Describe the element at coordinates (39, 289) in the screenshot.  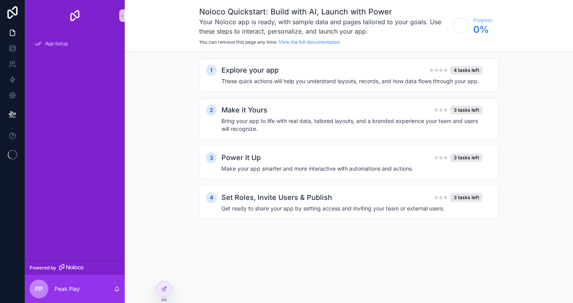
I see `span: PP` at that location.